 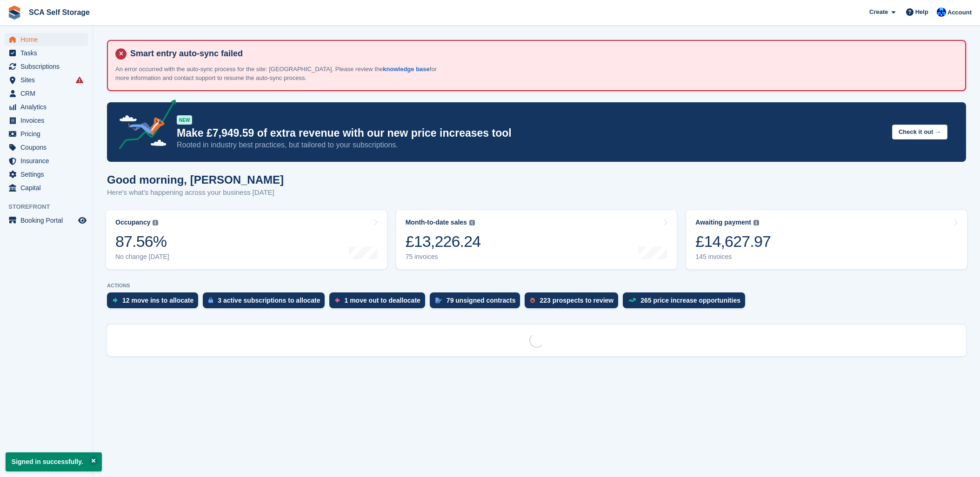 I want to click on div: 223 prospects to review, so click(x=577, y=301).